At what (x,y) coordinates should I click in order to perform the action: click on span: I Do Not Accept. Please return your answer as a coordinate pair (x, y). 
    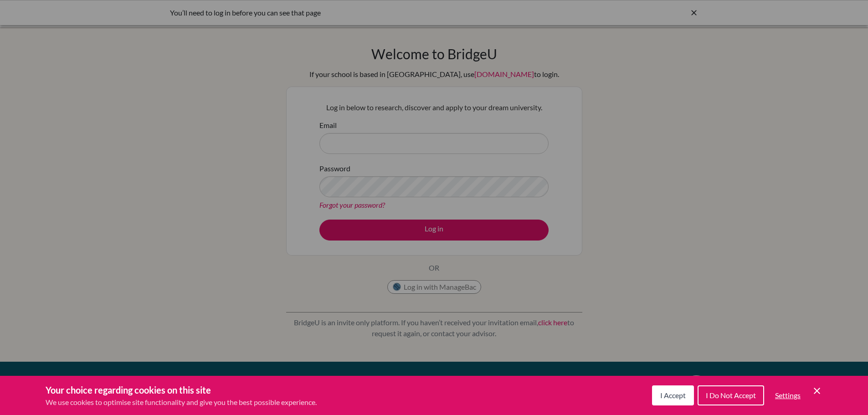
    Looking at the image, I should click on (731, 395).